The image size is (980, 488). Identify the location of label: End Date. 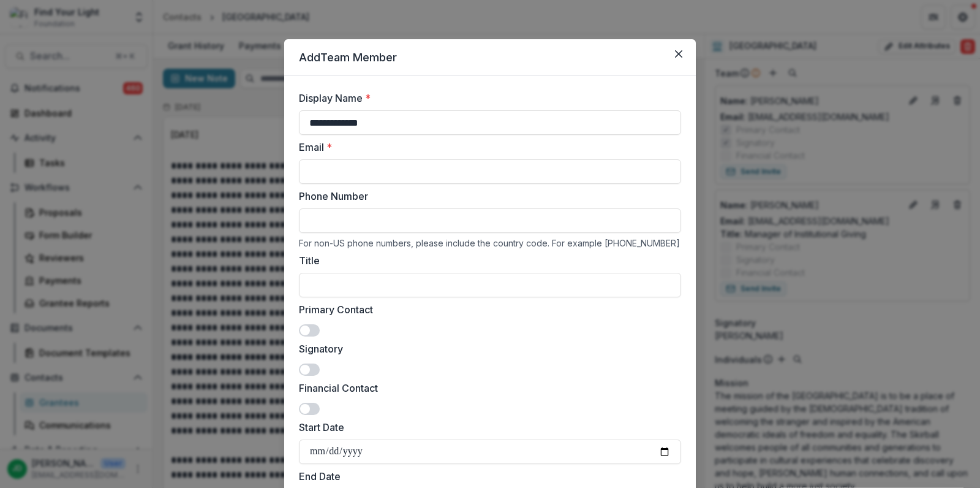
(487, 476).